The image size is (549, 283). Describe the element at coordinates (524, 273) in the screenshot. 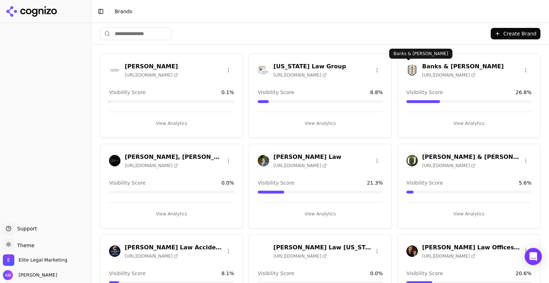

I see `span: 20.6 %` at that location.